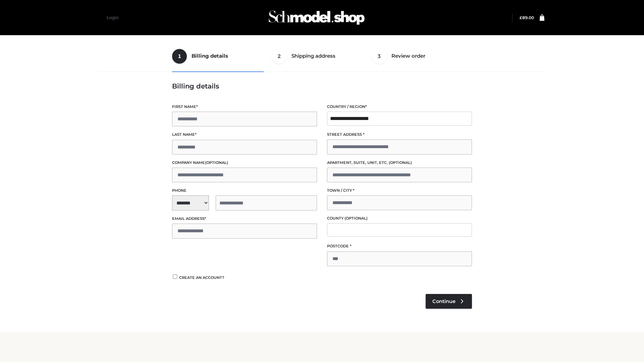 This screenshot has height=362, width=644. I want to click on label: First name, so click(244, 107).